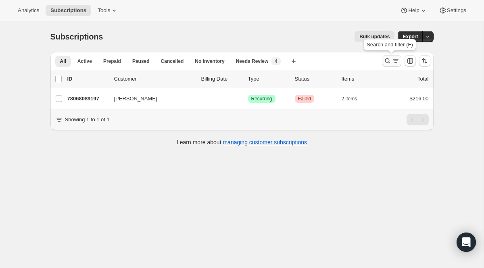  I want to click on p: Total, so click(423, 79).